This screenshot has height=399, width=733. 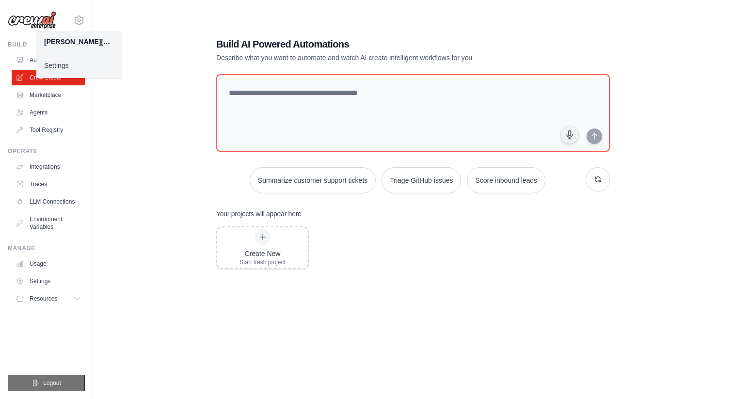 What do you see at coordinates (46, 151) in the screenshot?
I see `div: Operate` at bounding box center [46, 151].